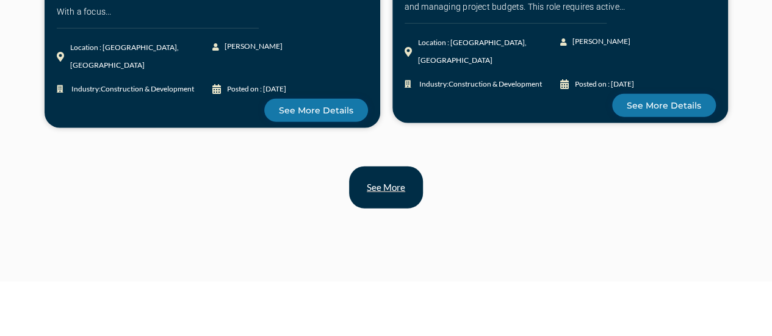 This screenshot has width=772, height=336. Describe the element at coordinates (386, 187) in the screenshot. I see `a: See more` at that location.